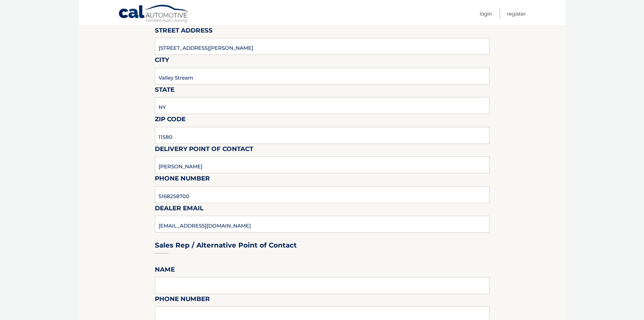 Image resolution: width=644 pixels, height=320 pixels. Describe the element at coordinates (154, 14) in the screenshot. I see `a: Cal Automotive` at that location.